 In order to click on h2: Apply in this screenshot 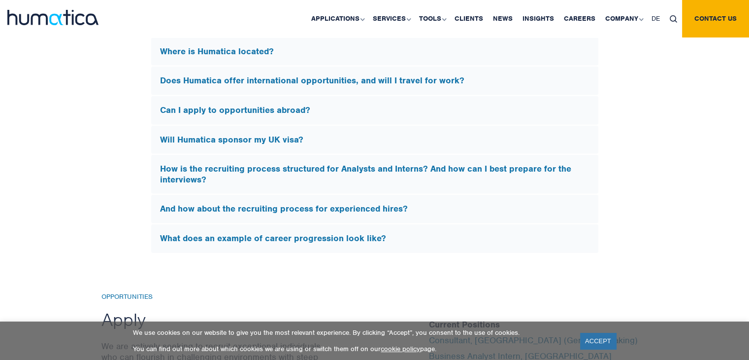, I will do `click(216, 319)`.